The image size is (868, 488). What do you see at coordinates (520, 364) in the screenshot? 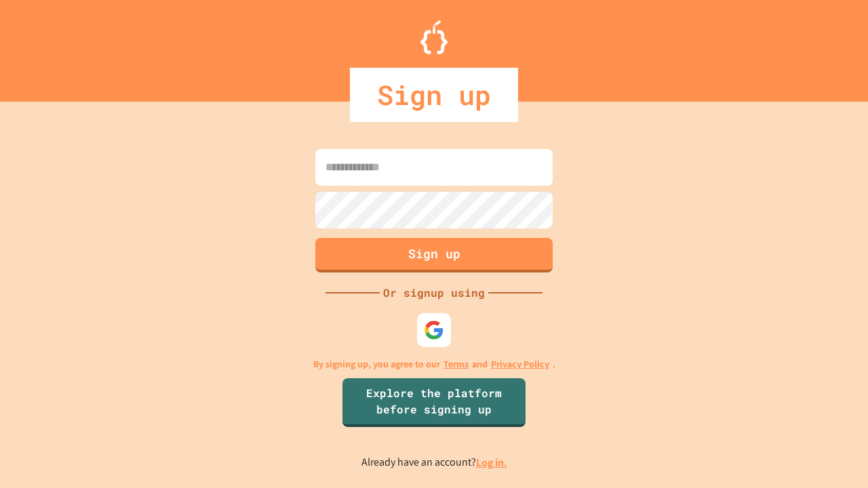
I see `a: Privacy Policy` at bounding box center [520, 364].